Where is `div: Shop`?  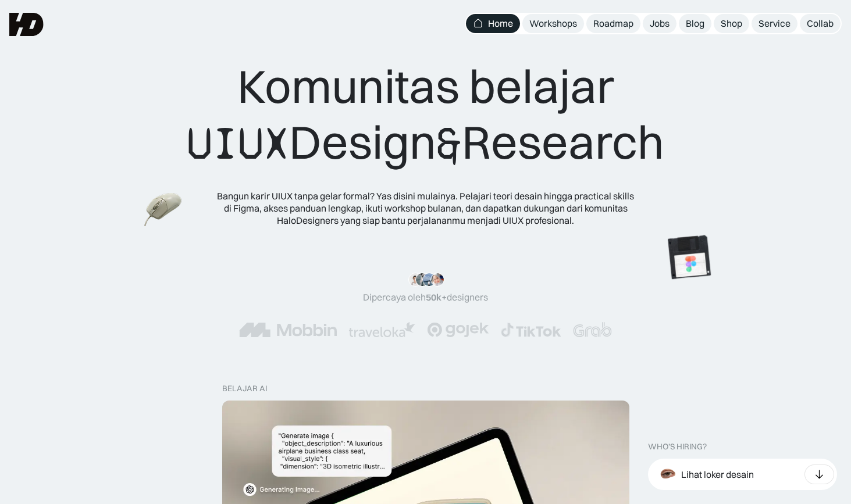 div: Shop is located at coordinates (731, 23).